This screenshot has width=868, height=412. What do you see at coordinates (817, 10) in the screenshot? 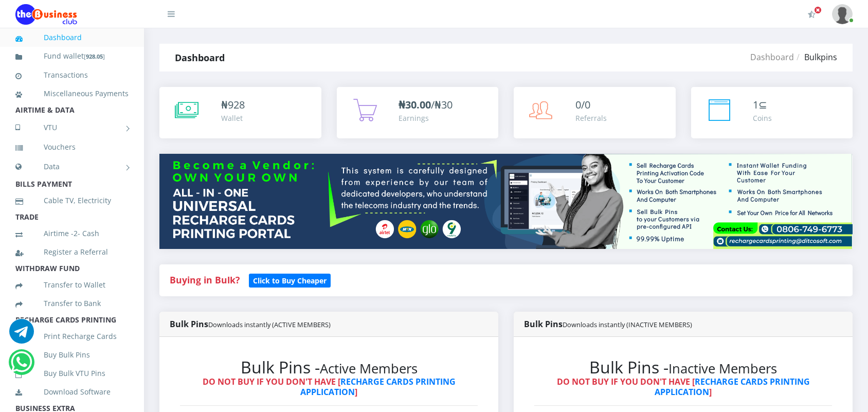
I see `span: Activate Your Membership` at bounding box center [817, 10].